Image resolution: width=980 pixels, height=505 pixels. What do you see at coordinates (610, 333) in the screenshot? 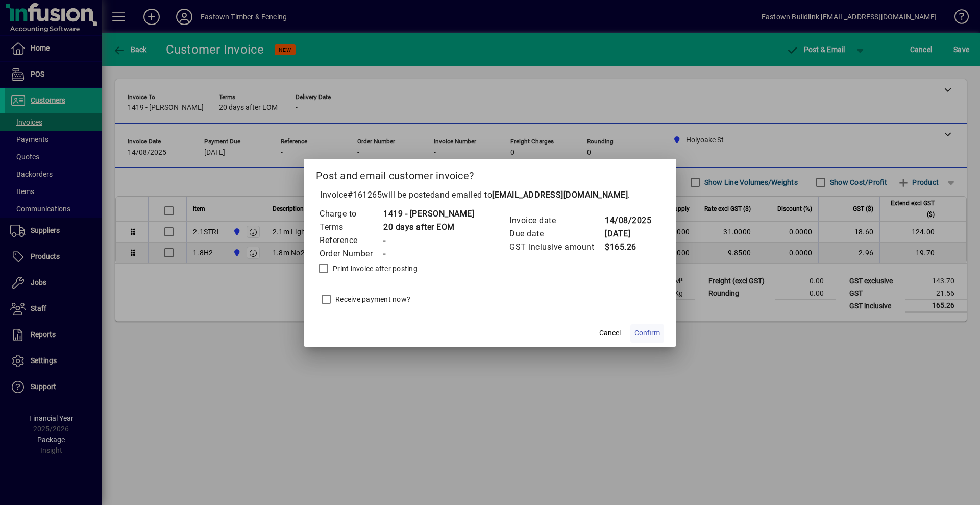
I see `button: Cancel` at bounding box center [610, 333].